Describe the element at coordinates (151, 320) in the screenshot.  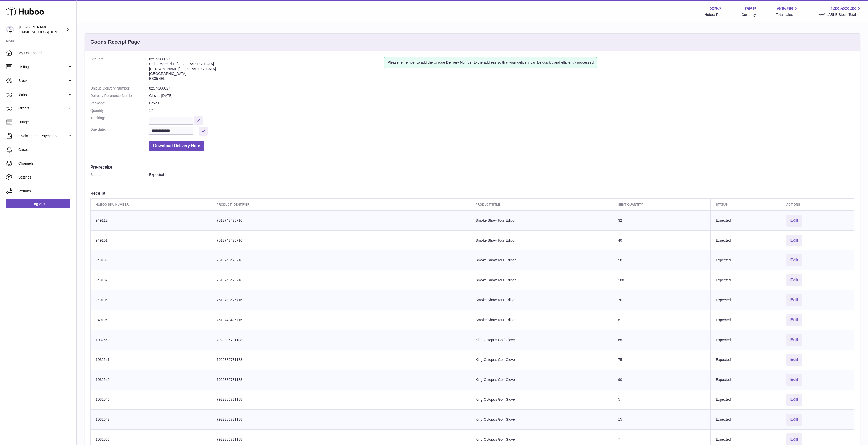
I see `td: 949106` at that location.